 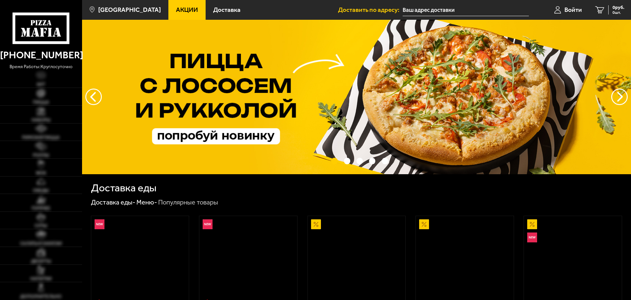 I want to click on span: 0 шт., so click(x=618, y=13).